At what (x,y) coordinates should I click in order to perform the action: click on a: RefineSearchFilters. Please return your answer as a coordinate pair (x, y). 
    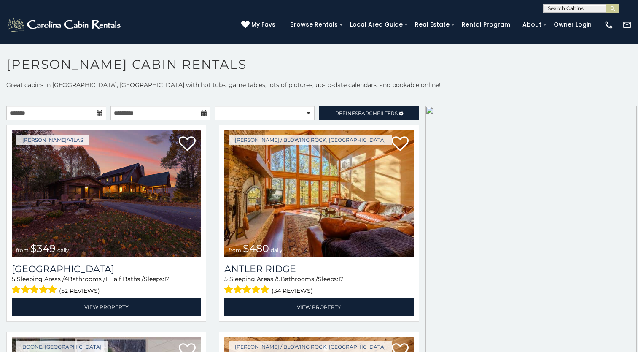
    Looking at the image, I should click on (369, 113).